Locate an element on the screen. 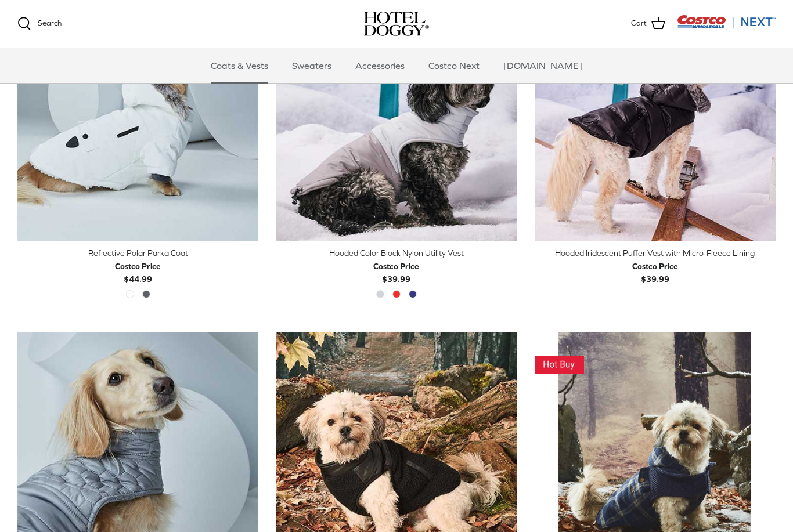 This screenshot has height=532, width=793. a: hoteldoggy.com hoteldoggycom is located at coordinates (396, 24).